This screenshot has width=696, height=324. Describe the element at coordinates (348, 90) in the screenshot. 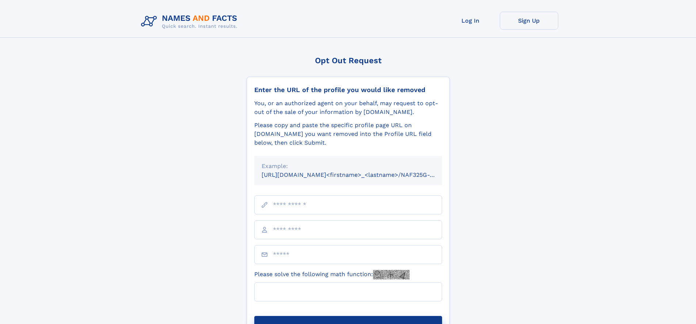

I see `div: Enter the URL of the profile you would like removed` at that location.